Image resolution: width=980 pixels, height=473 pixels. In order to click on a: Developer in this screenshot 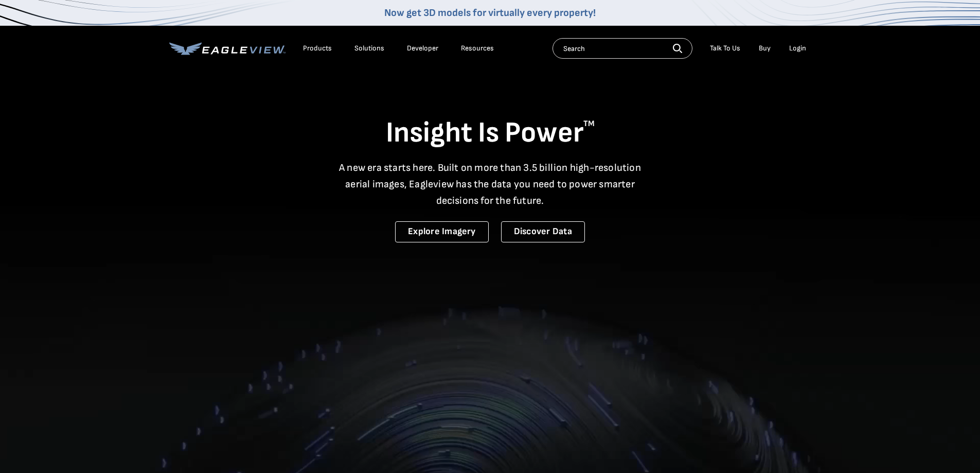, I will do `click(423, 49)`.